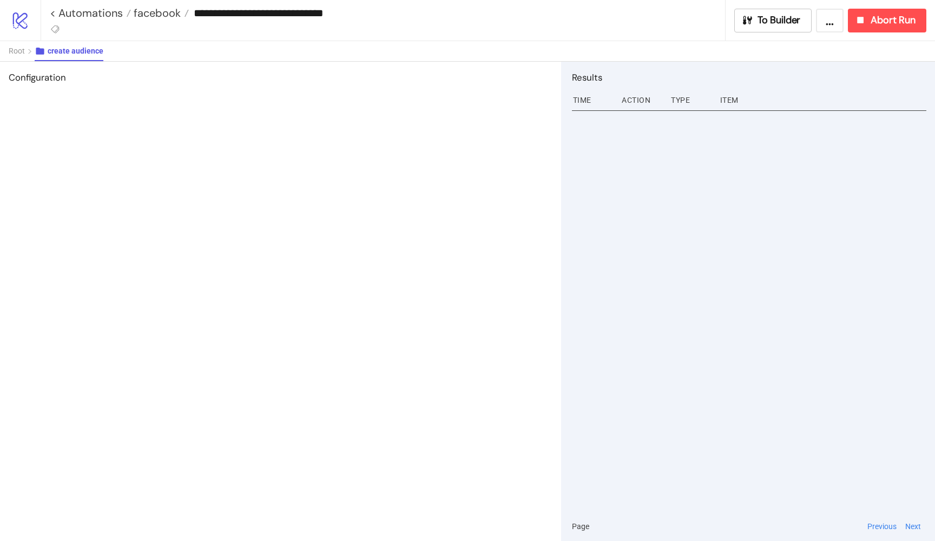 This screenshot has width=935, height=541. I want to click on div: Action, so click(642, 100).